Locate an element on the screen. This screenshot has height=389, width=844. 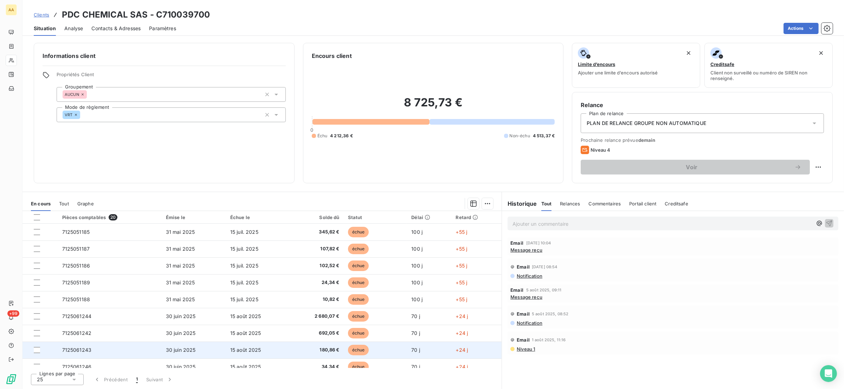
div: Délai is located at coordinates (429, 218).